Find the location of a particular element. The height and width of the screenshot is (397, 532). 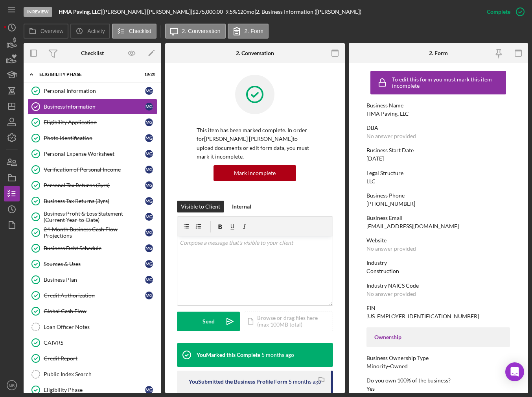

label: 2. Conversation is located at coordinates (201, 31).